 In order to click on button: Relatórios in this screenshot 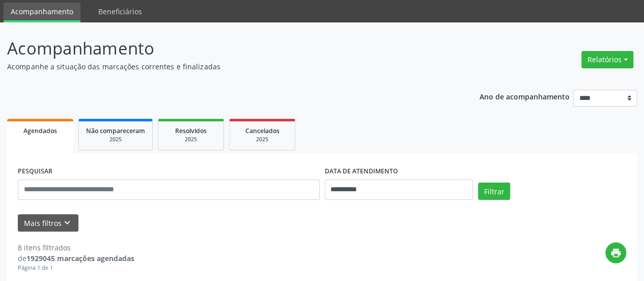, I will do `click(608, 60)`.